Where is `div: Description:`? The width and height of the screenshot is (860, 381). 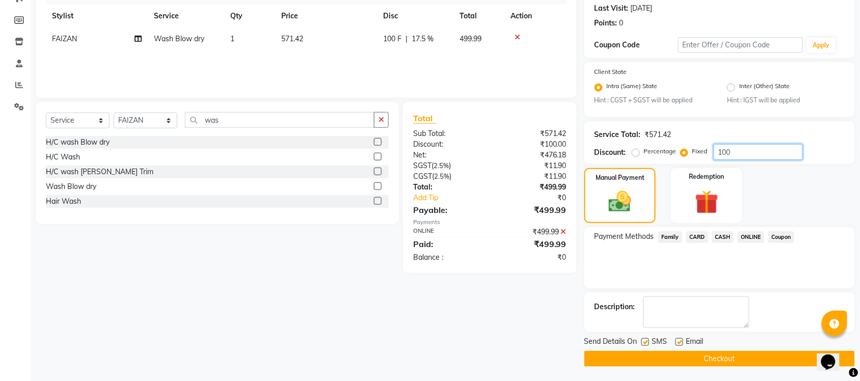
div: Description: is located at coordinates (615, 307).